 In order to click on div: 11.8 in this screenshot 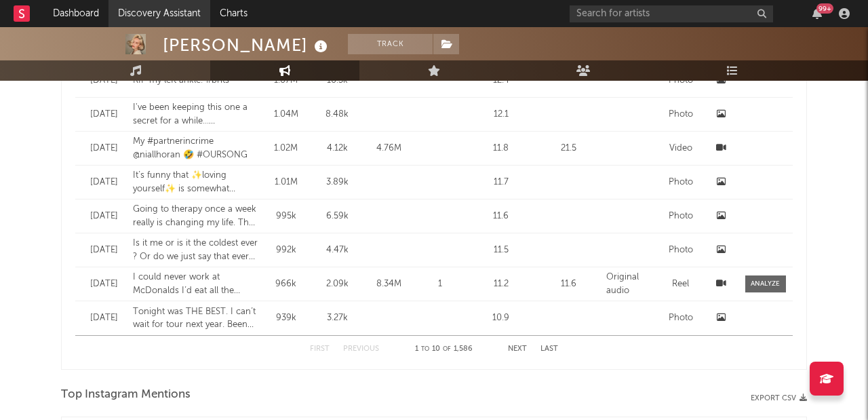, I will do `click(501, 148)`.